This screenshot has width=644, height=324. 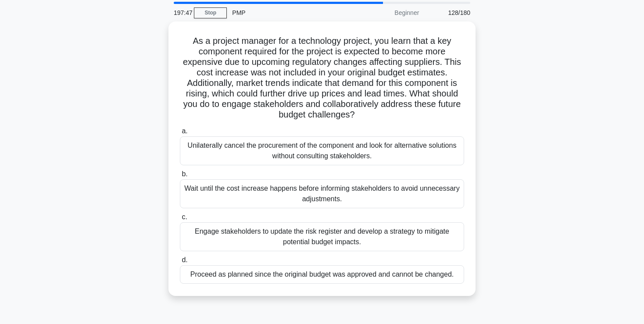 I want to click on div: PMP, so click(x=287, y=13).